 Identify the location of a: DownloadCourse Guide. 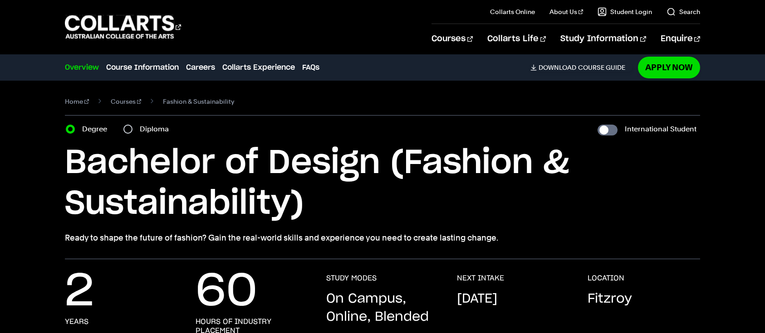
(581, 68).